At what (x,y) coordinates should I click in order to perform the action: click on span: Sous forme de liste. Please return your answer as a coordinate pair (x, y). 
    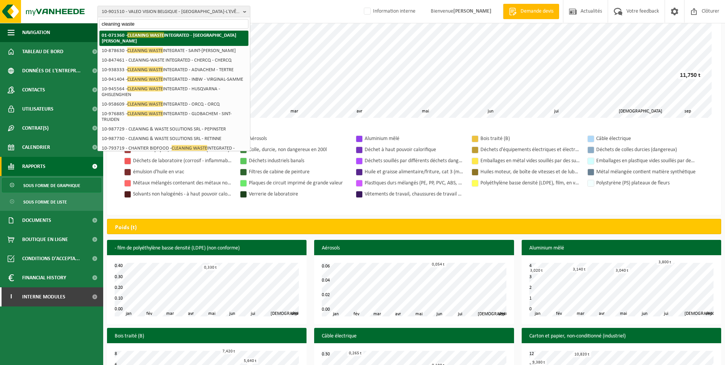
    Looking at the image, I should click on (45, 202).